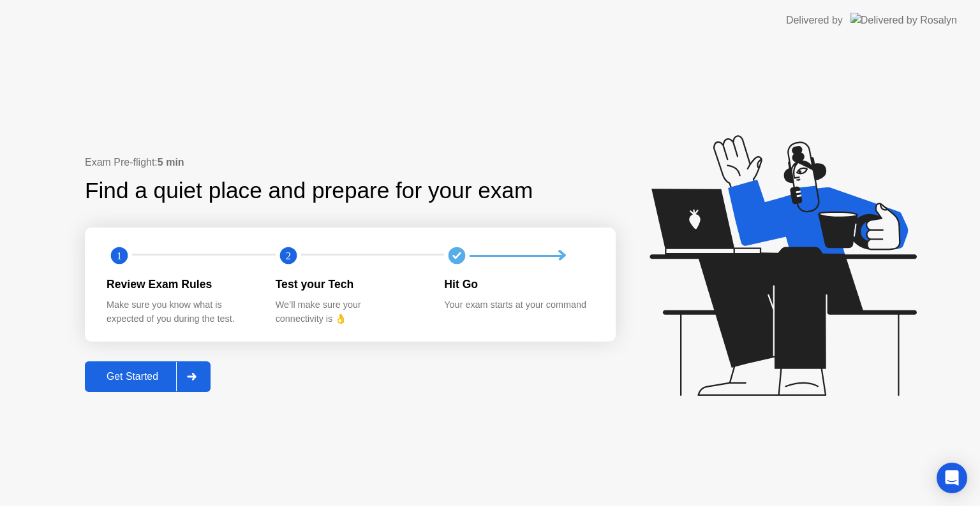 The height and width of the screenshot is (506, 980). Describe the element at coordinates (119, 256) in the screenshot. I see `text: 1` at that location.